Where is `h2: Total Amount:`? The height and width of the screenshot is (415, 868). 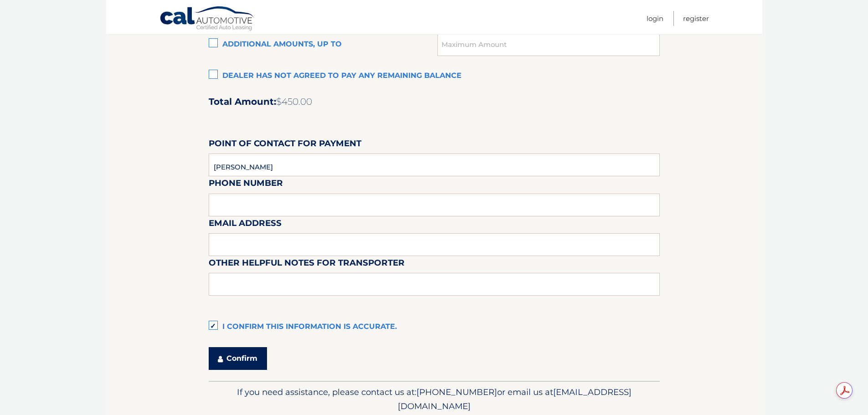 h2: Total Amount: is located at coordinates (434, 102).